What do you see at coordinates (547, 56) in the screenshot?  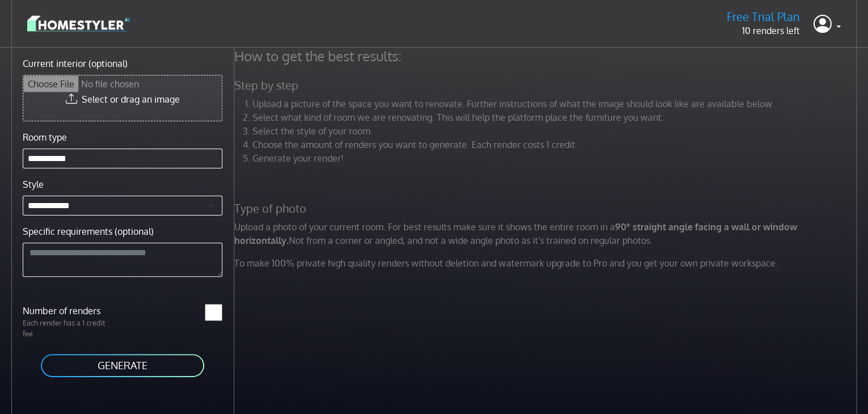 I see `h4: How to get the best results:` at bounding box center [547, 56].